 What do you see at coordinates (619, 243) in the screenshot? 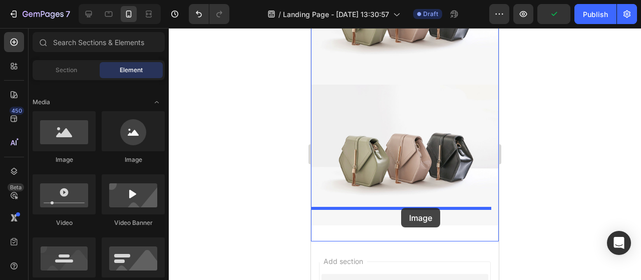
I see `div: Open Intercom Messenger` at bounding box center [619, 243].